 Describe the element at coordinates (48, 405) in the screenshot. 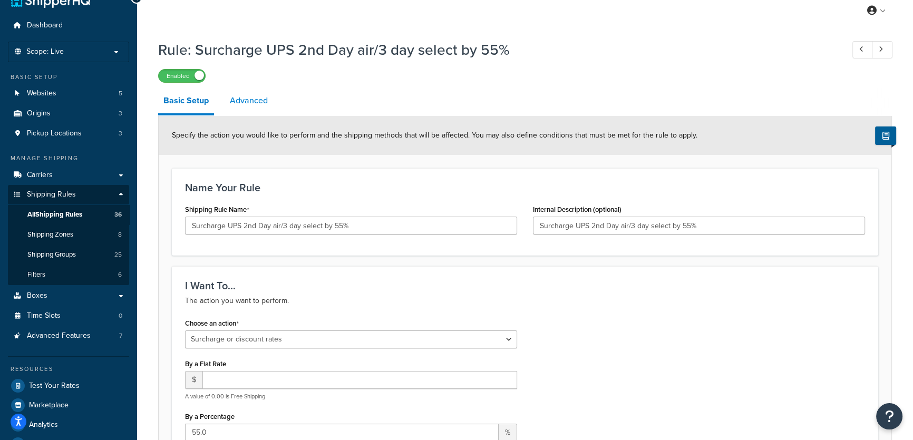

I see `span: Marketplace` at that location.